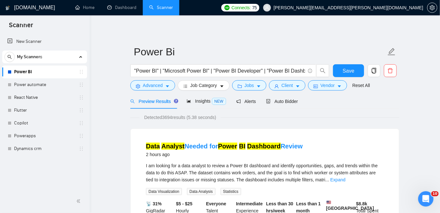 The image size is (440, 213). Describe the element at coordinates (176, 101) in the screenshot. I see `div: Tooltip anchor` at that location.